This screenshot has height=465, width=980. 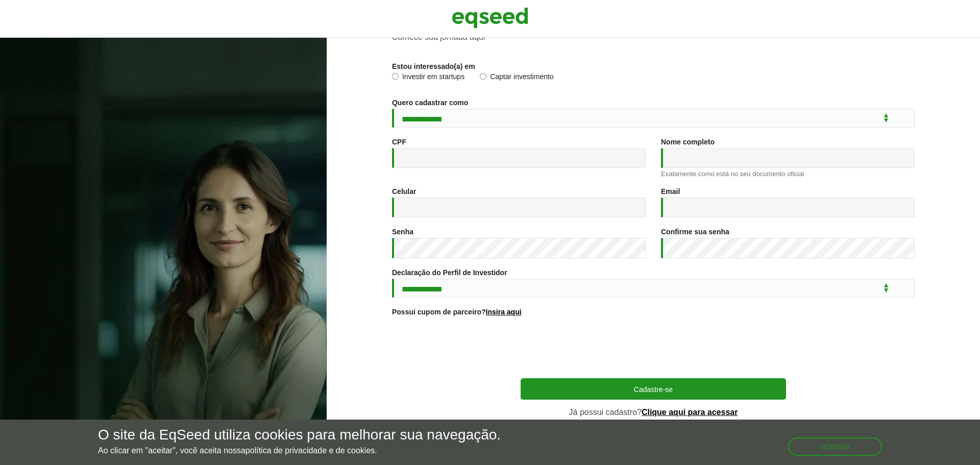 I want to click on label: Senha, so click(x=403, y=232).